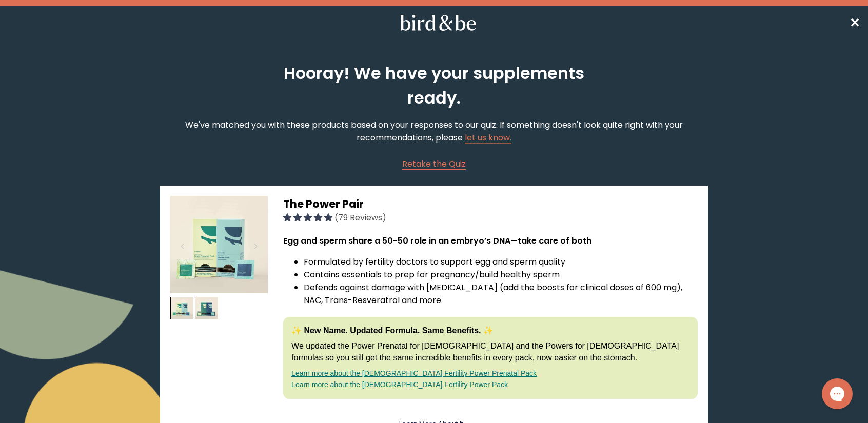 Image resolution: width=868 pixels, height=423 pixels. I want to click on li: Contains essentials to prep for pregnancy/build healthy sperm, so click(501, 275).